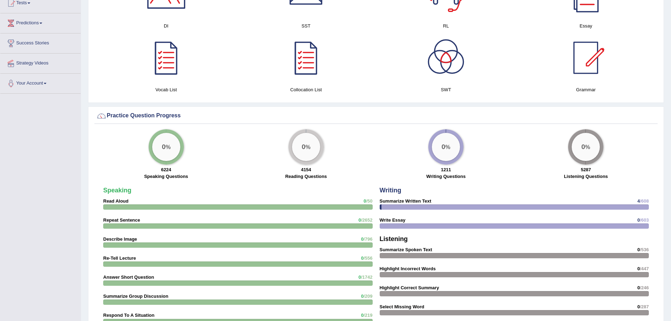  Describe the element at coordinates (166, 169) in the screenshot. I see `strong: 6224` at that location.